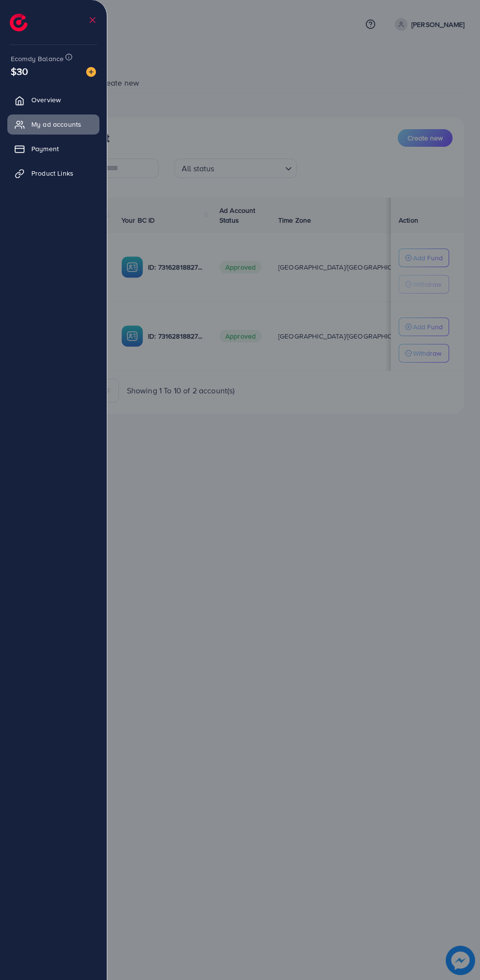 The image size is (480, 980). Describe the element at coordinates (19, 23) in the screenshot. I see `img: logo` at that location.